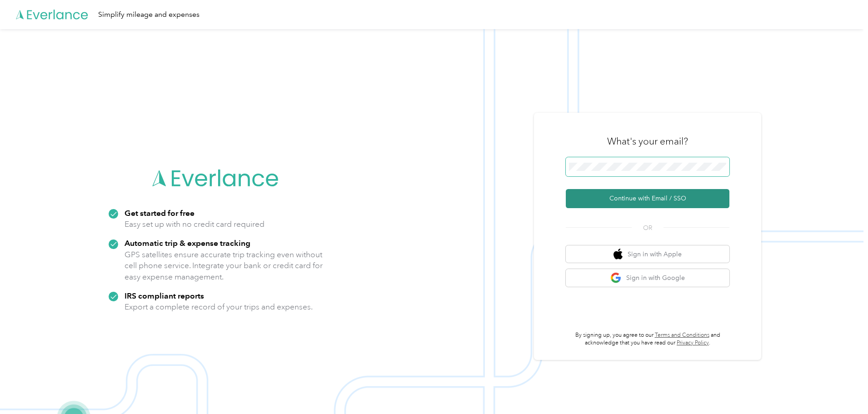 The image size is (868, 414). Describe the element at coordinates (616, 278) in the screenshot. I see `img: google logo` at that location.